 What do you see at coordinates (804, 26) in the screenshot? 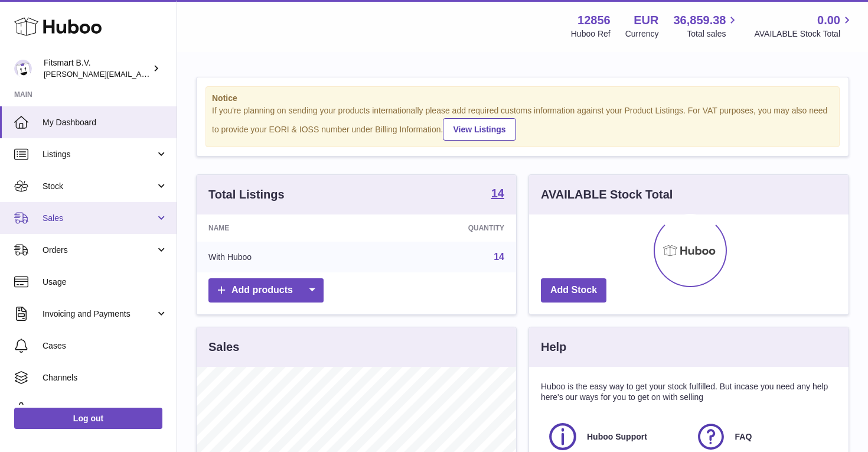
I see `a: 0.00 AVAILABLE Stock Total` at bounding box center [804, 26].